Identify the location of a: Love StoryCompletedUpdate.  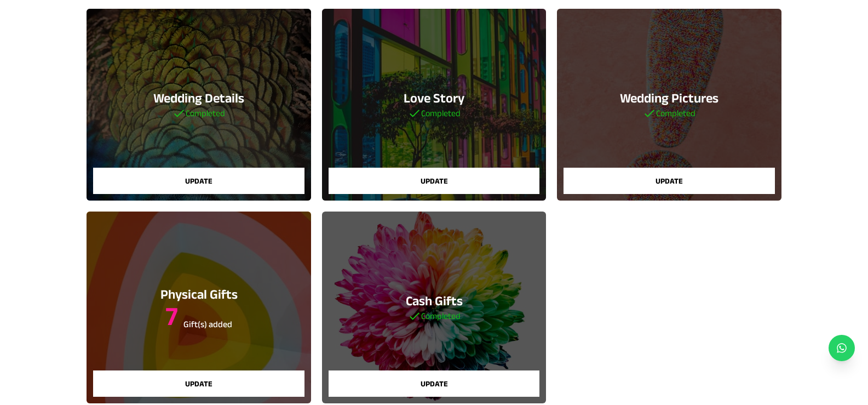
(434, 105).